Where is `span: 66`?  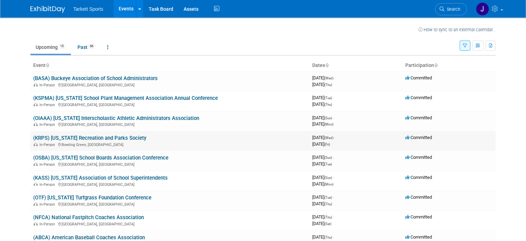 span: 66 is located at coordinates (92, 46).